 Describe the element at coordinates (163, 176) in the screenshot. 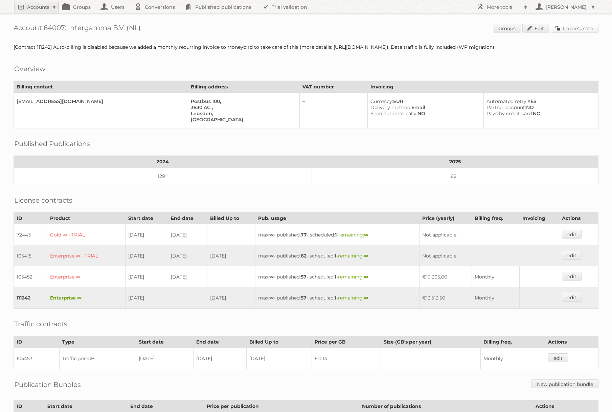

I see `td: 129` at that location.